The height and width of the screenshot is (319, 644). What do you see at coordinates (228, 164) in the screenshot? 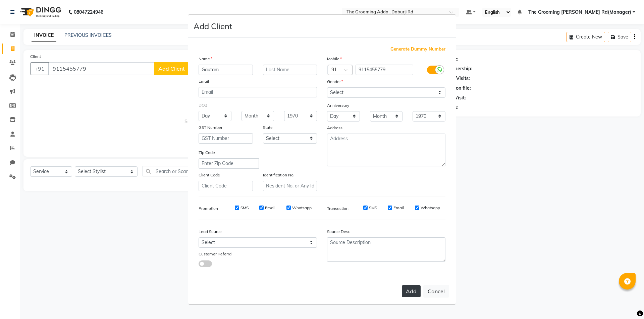
I see `input: Enter Zip Code` at bounding box center [228, 164].